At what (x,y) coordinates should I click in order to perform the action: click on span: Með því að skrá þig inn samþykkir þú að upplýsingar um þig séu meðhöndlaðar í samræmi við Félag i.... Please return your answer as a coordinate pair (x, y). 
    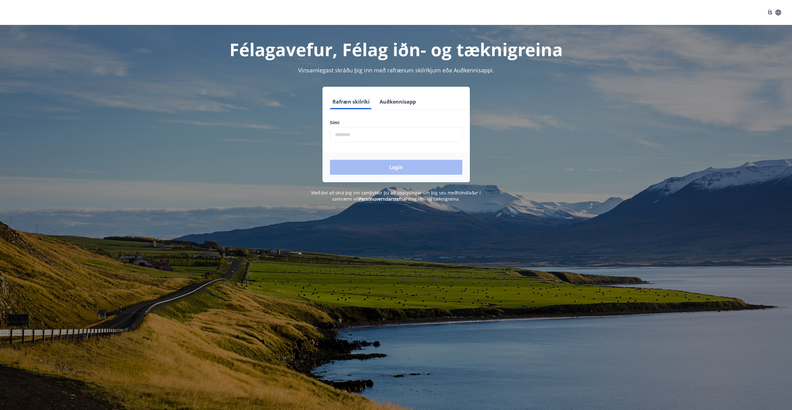
    Looking at the image, I should click on (396, 196).